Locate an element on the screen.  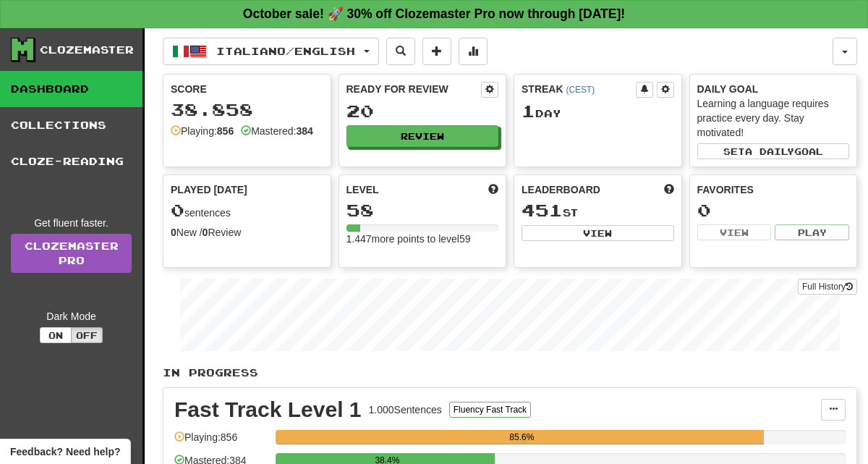
span: 1 is located at coordinates (528, 111).